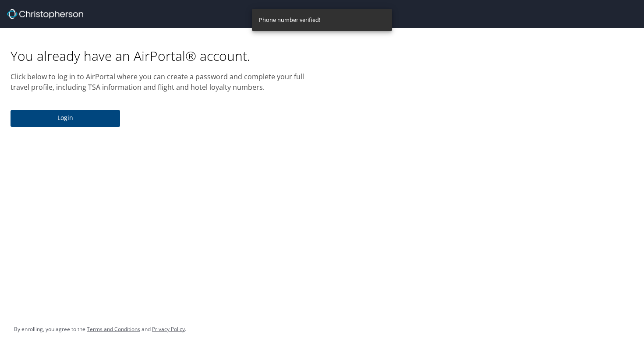 Image resolution: width=644 pixels, height=349 pixels. I want to click on div: By enrolling, you agree to the and ., so click(100, 330).